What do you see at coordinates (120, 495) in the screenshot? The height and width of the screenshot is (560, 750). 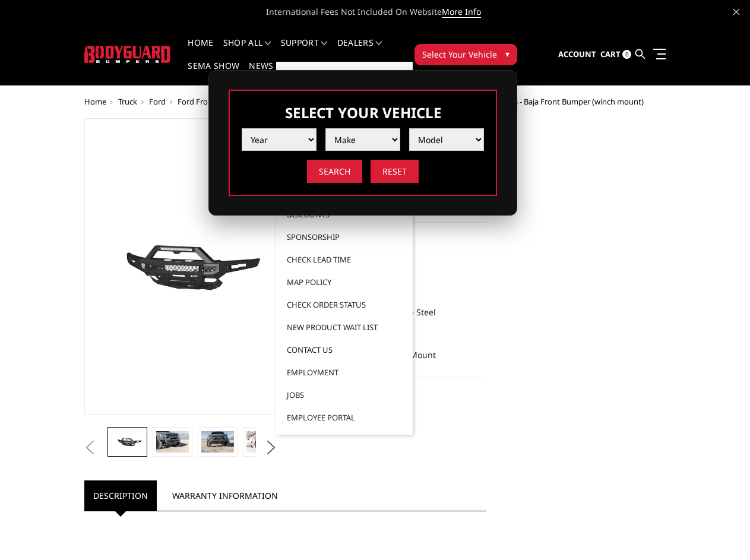 I see `a: Description` at bounding box center [120, 495].